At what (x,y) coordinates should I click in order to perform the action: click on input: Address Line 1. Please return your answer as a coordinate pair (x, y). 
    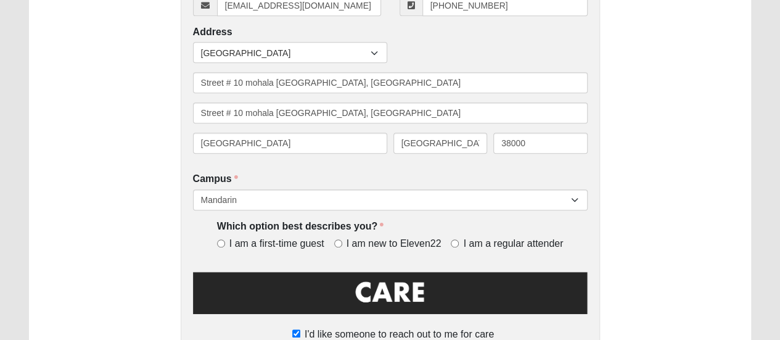
    Looking at the image, I should click on (390, 83).